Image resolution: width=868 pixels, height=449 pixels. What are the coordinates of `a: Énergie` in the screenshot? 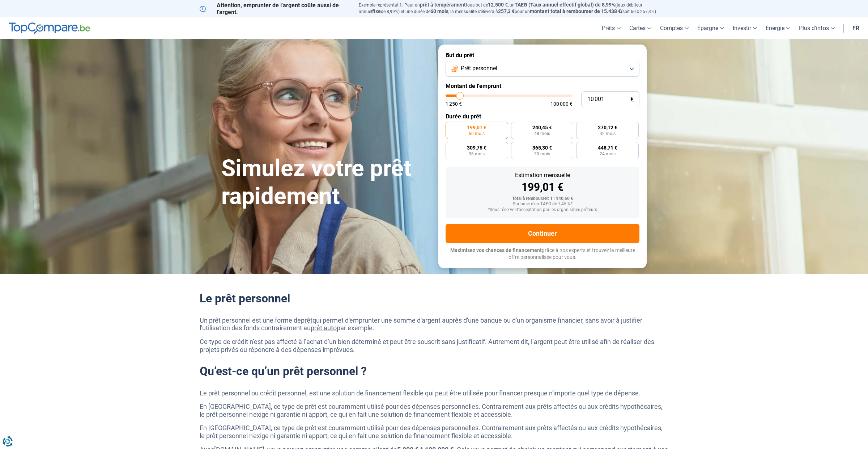 It's located at (778, 27).